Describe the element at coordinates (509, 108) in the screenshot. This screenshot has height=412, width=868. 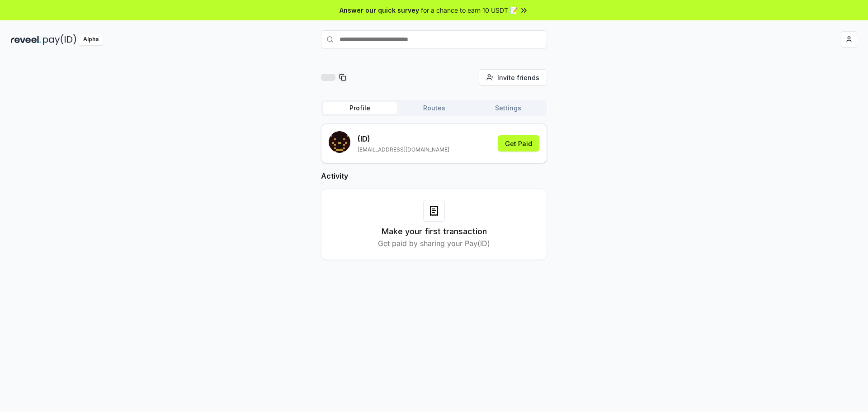
I see `button: Settings` at that location.